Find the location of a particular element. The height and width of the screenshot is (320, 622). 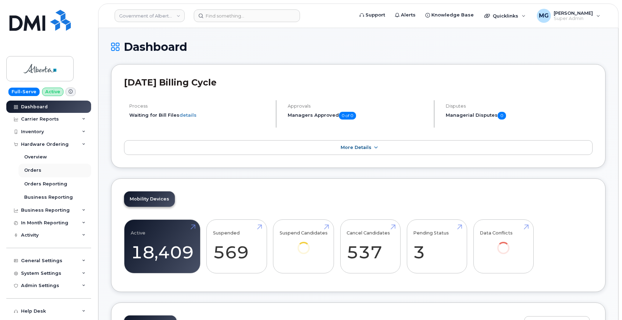

a: Active 18,409 is located at coordinates (162, 247).